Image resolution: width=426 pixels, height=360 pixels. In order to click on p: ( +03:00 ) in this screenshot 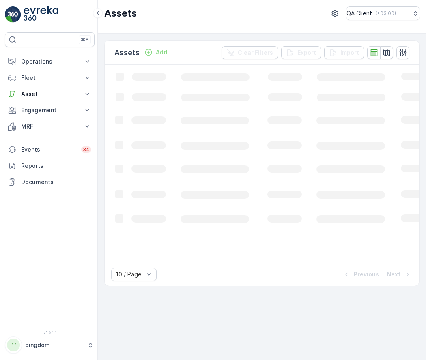, I will do `click(385, 13)`.